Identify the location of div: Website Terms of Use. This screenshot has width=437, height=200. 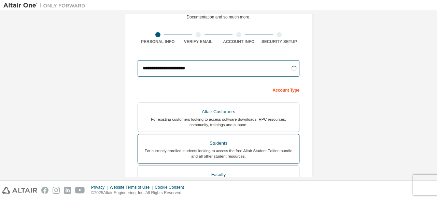
(132, 187).